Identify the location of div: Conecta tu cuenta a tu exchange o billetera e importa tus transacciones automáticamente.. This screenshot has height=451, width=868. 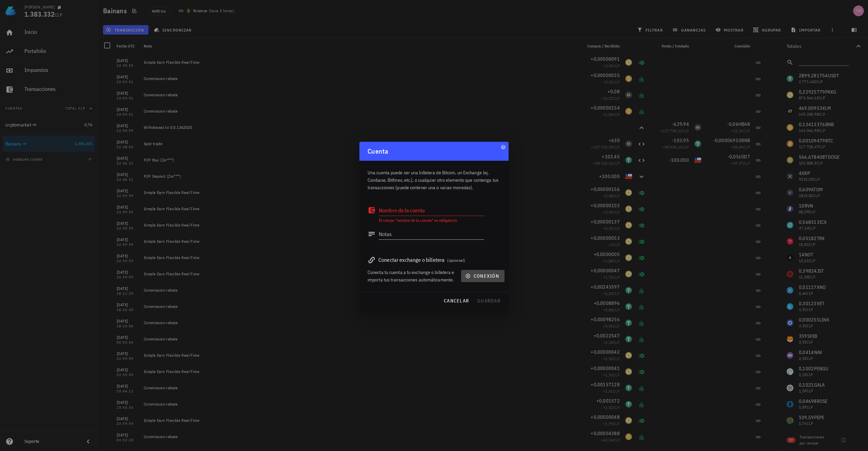
(412, 276).